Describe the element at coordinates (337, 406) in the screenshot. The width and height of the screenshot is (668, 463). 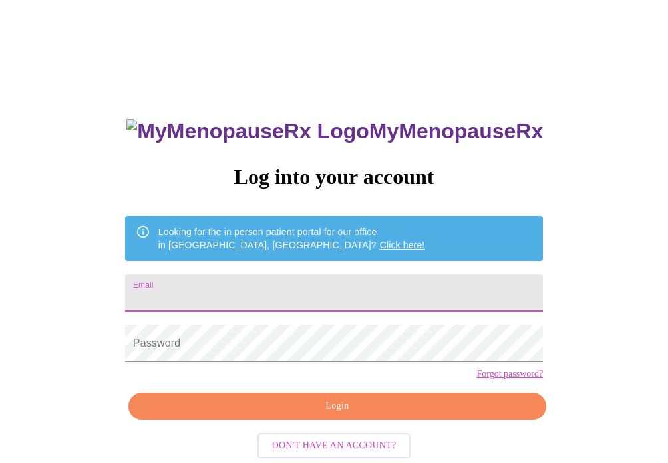
I see `span: Login` at that location.